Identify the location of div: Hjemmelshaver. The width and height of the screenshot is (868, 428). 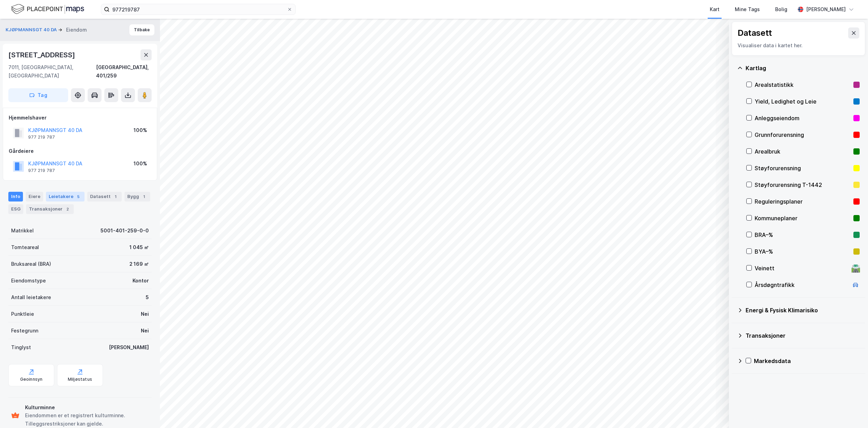
(80, 118).